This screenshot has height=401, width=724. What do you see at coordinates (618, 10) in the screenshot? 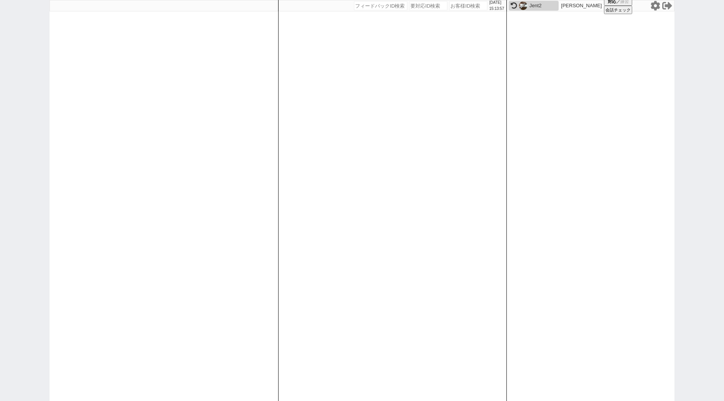
I see `button: 会話チェック` at bounding box center [618, 10].